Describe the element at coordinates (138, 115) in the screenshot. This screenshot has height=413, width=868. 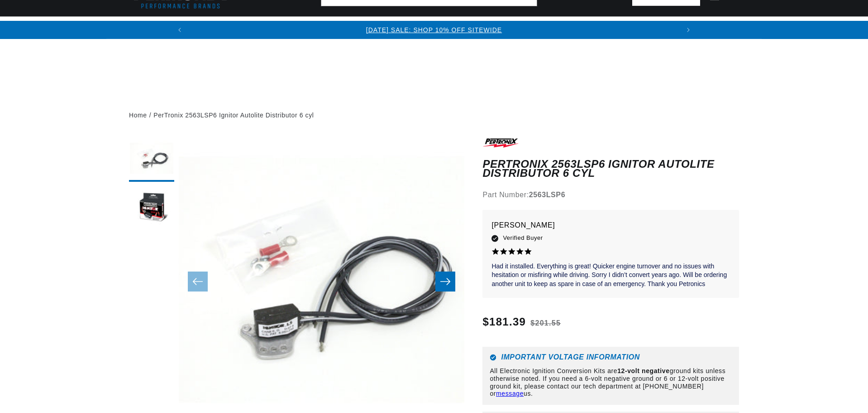
I see `a: Home` at that location.